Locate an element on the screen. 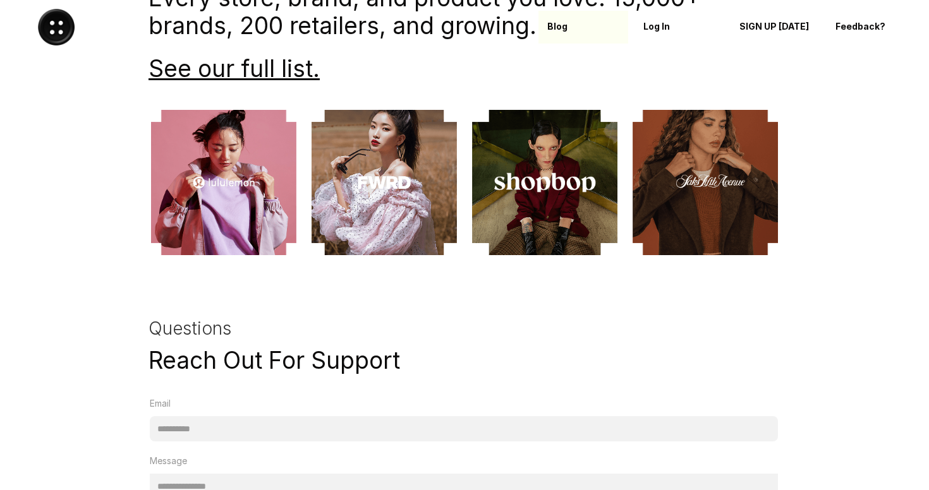  h3: Questions is located at coordinates (464, 329).